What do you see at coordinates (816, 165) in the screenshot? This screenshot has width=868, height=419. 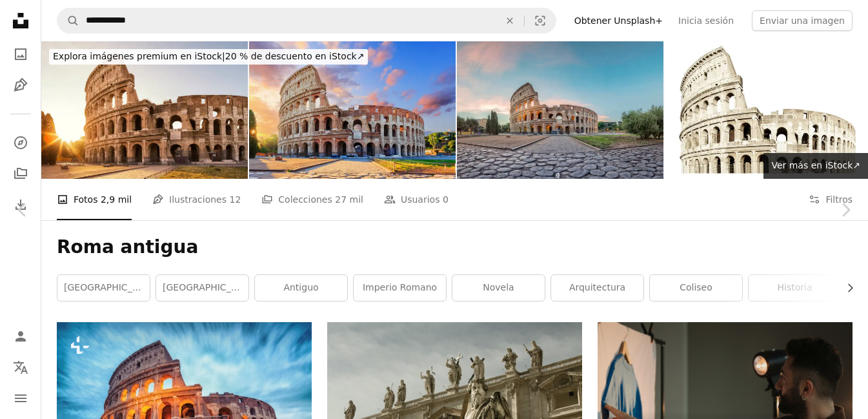 I see `span: Ver más en iStock ↗` at bounding box center [816, 165].